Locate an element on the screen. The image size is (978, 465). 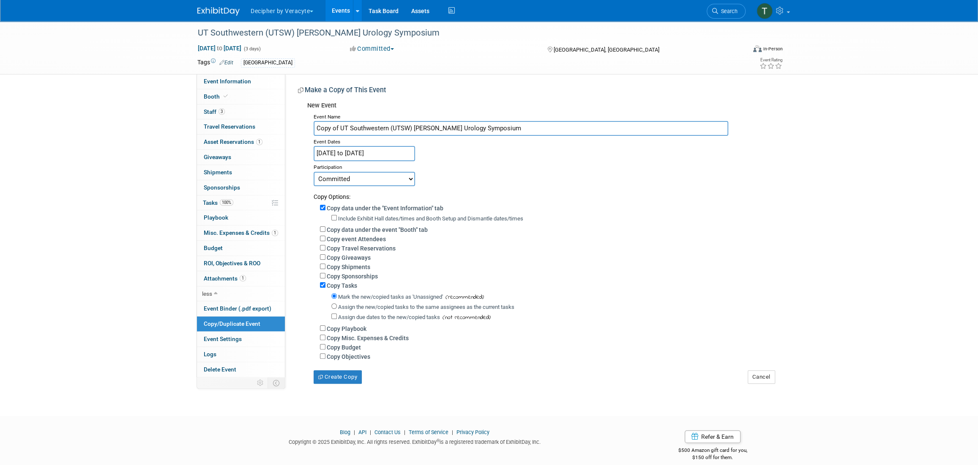
span: 100% is located at coordinates (227, 202).